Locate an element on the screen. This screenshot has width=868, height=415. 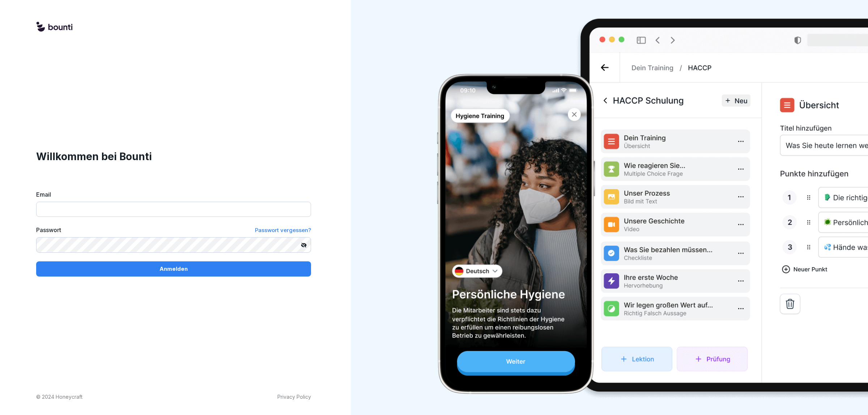
h1: Willkommen bei Bounti is located at coordinates (174, 156).